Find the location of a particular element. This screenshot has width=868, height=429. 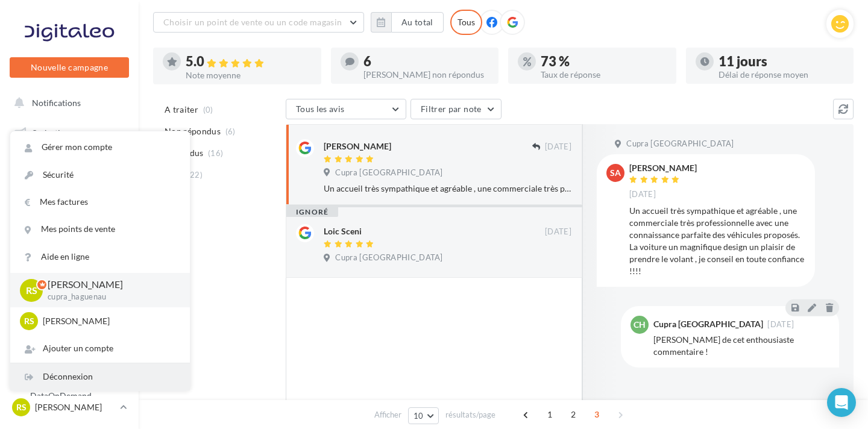

a: Mes factures is located at coordinates (100, 202).